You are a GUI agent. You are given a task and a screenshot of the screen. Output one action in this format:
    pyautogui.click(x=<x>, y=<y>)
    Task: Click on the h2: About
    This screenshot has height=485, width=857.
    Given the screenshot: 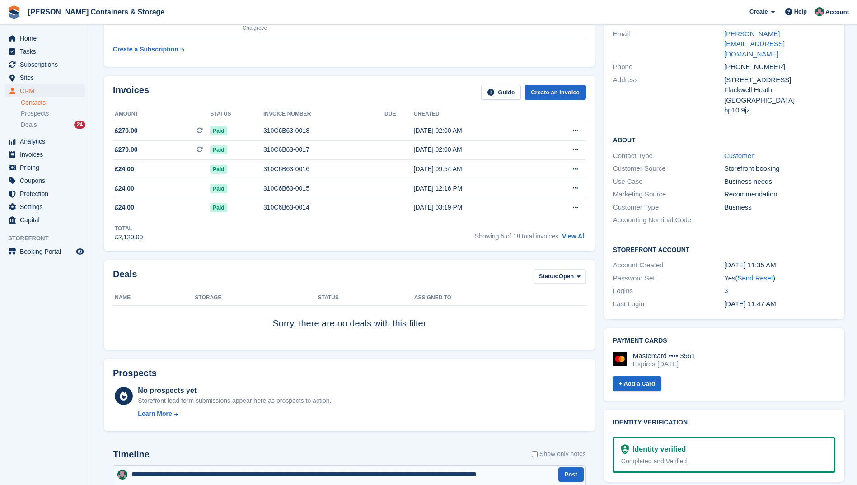 What is the action you would take?
    pyautogui.click(x=724, y=140)
    